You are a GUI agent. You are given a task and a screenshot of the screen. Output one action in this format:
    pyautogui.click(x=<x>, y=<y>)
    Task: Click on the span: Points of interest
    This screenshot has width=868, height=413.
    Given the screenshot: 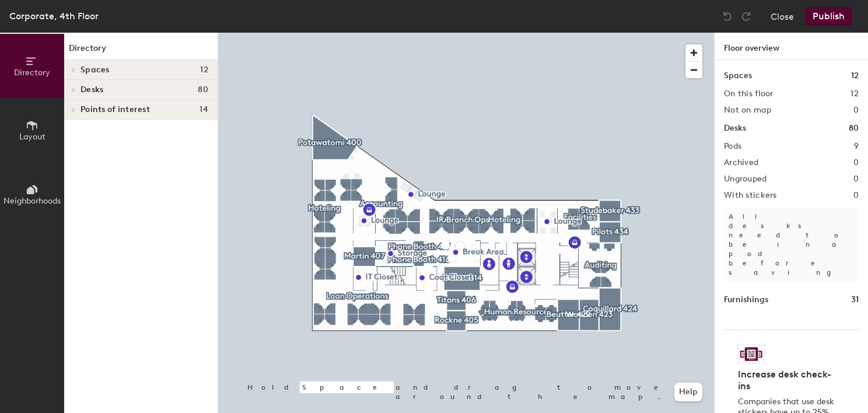 What is the action you would take?
    pyautogui.click(x=115, y=109)
    